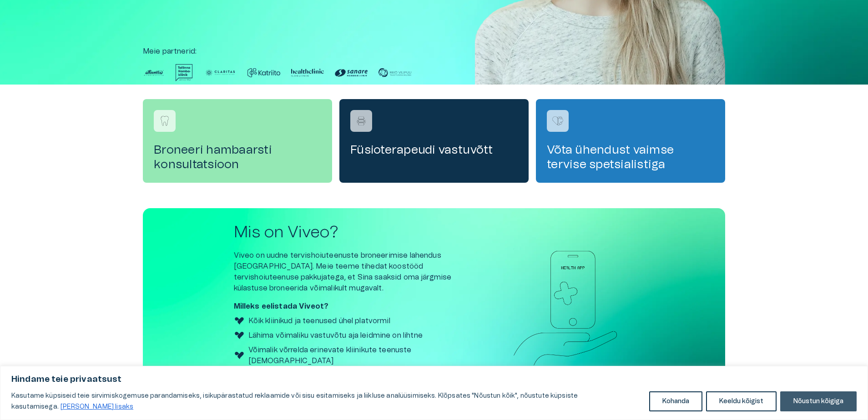 The height and width of the screenshot is (420, 868). I want to click on span: Help, so click(53, 11).